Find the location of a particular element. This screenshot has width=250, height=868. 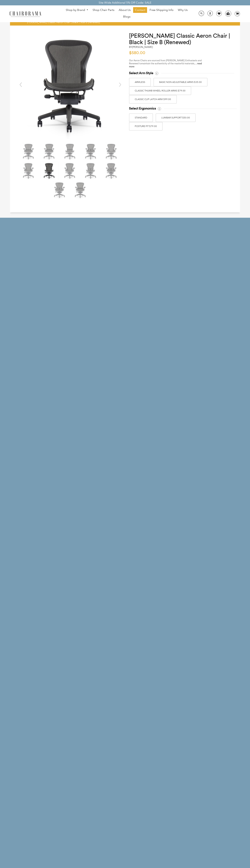

a: Blogs is located at coordinates (126, 16).